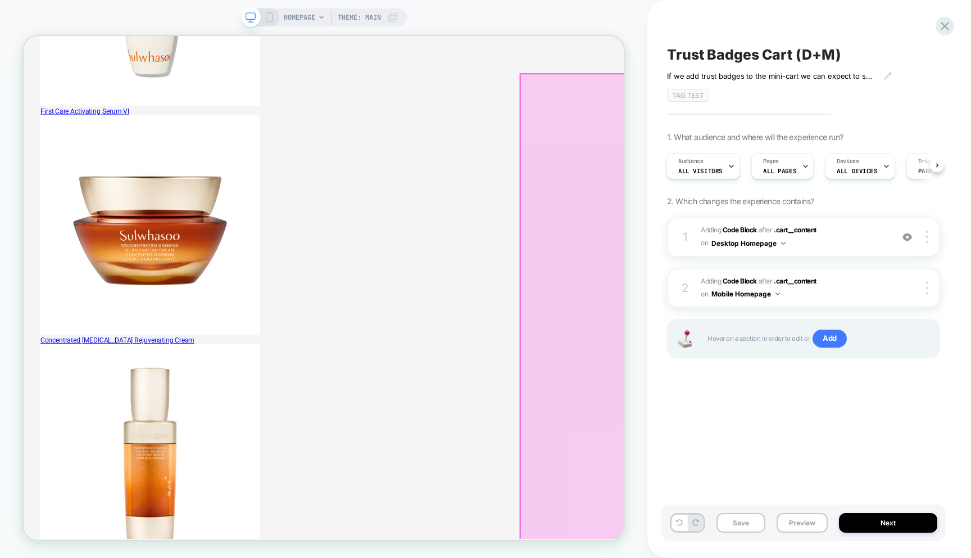  Describe the element at coordinates (411, 100) in the screenshot. I see `div: First Care Activating Serum VI` at that location.